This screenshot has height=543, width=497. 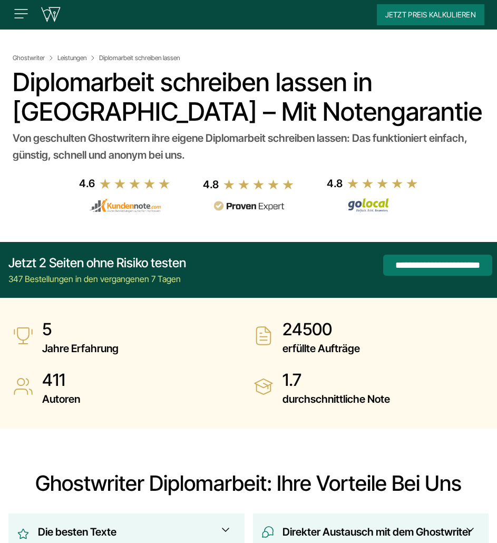 What do you see at coordinates (321, 348) in the screenshot?
I see `span: erfüllte Aufträge` at bounding box center [321, 348].